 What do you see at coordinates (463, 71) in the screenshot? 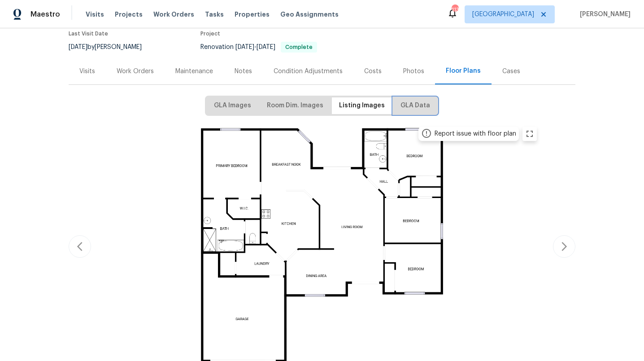
I see `div: Floor Plans` at bounding box center [463, 71].